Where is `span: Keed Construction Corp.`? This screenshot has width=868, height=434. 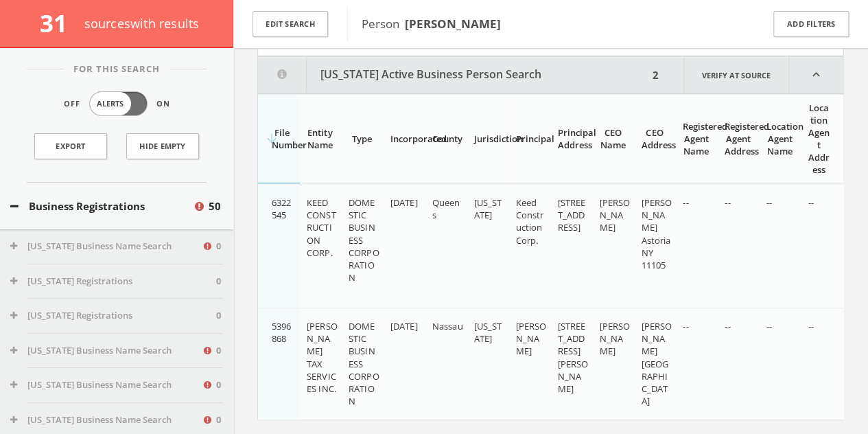
span: Keed Construction Corp. is located at coordinates (530, 221).